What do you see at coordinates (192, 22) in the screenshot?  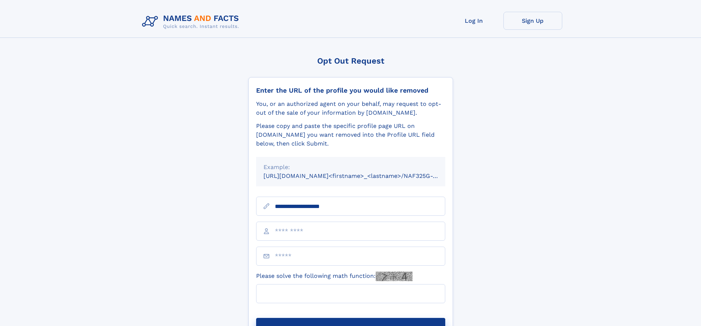 I see `img: Logo Names and Facts` at bounding box center [192, 22].